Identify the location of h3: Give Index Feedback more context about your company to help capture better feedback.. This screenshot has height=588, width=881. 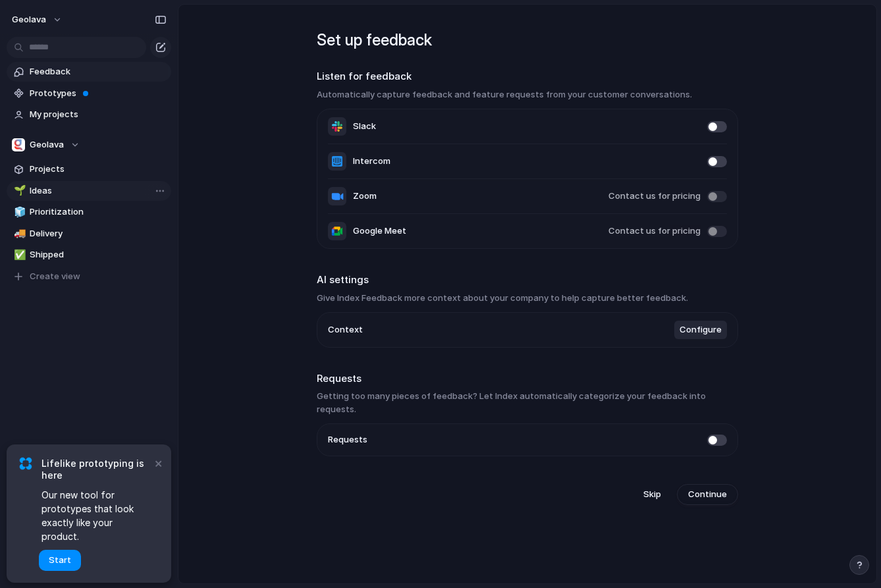
(527, 298).